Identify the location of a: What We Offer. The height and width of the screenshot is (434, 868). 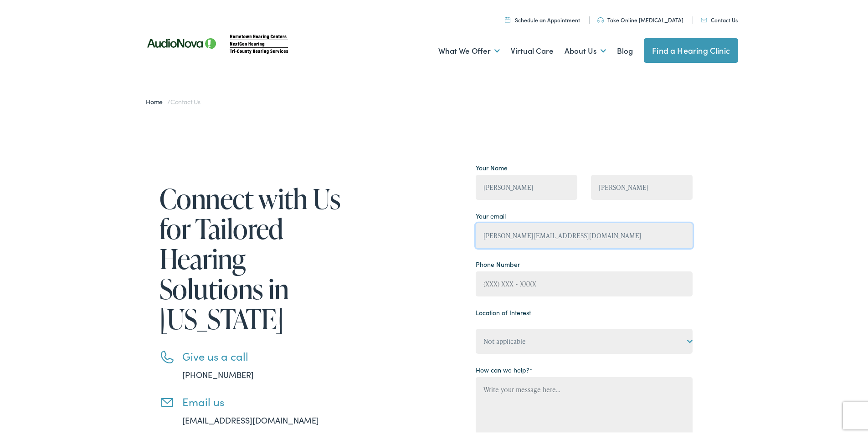
(469, 49).